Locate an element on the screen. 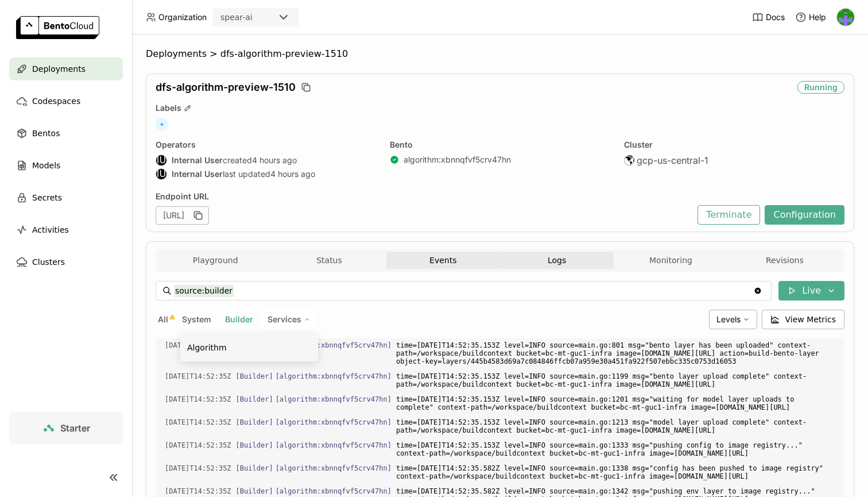 This screenshot has width=868, height=497. span: Builder is located at coordinates (239, 319).